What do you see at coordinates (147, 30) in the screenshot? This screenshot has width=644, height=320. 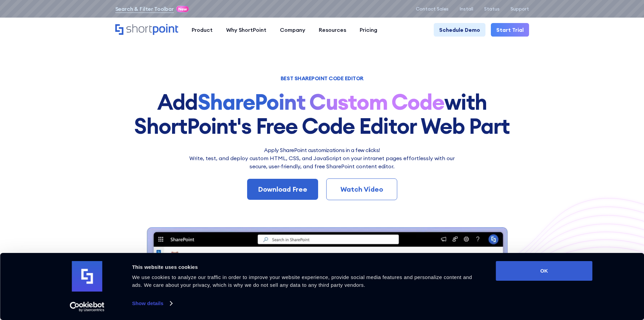 I see `a: Home` at bounding box center [147, 30].